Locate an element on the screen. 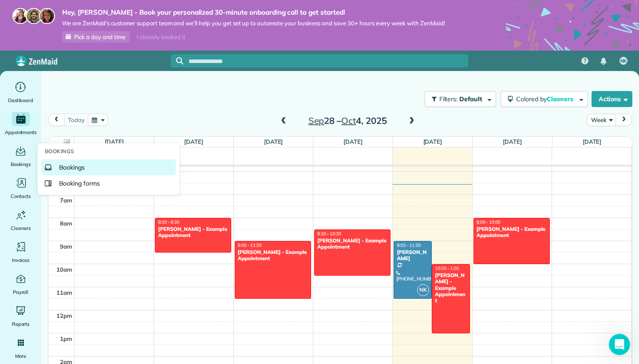 The image size is (639, 364). span: 9am is located at coordinates (66, 246).